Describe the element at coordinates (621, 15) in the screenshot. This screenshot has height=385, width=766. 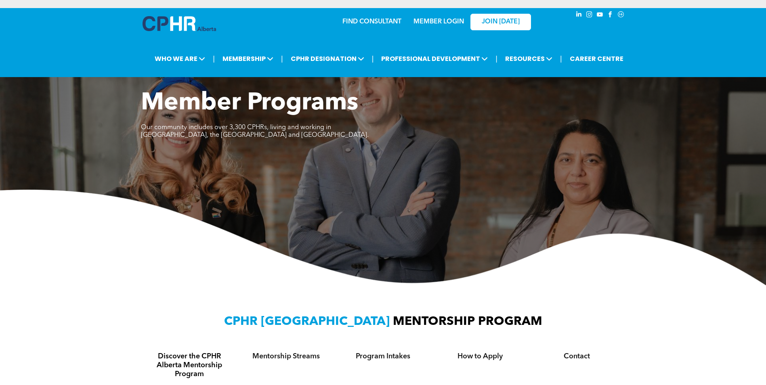
I see `a: Social network` at that location.